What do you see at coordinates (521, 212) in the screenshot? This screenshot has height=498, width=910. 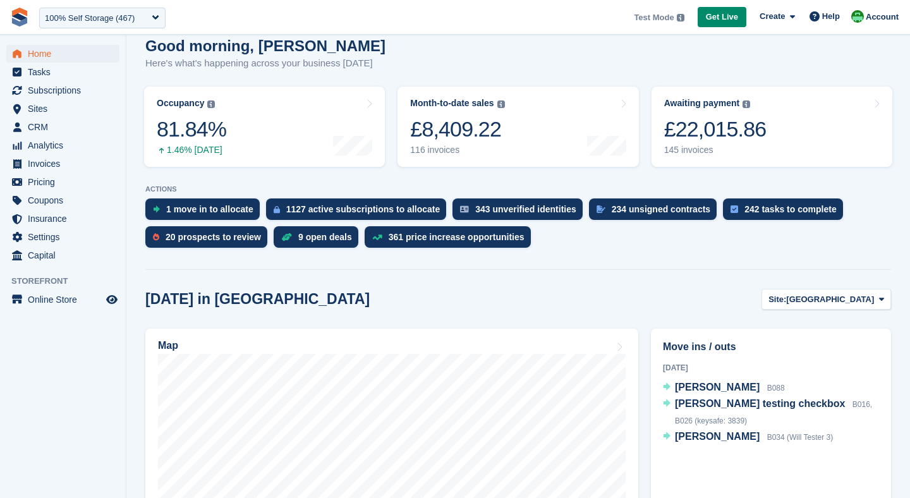 I see `a: 343 unverified identities` at bounding box center [521, 212].